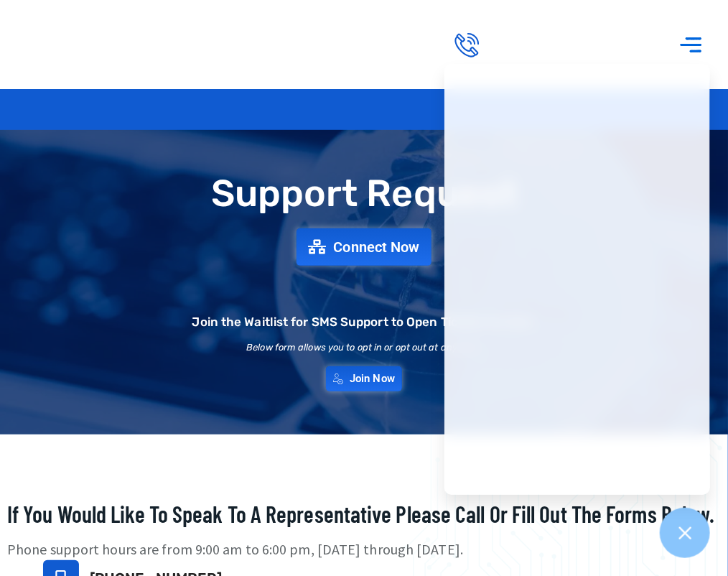 The width and height of the screenshot is (728, 576). Describe the element at coordinates (364, 514) in the screenshot. I see `h2: If you would like to speak to a representative please call or fill out the forms below.` at that location.